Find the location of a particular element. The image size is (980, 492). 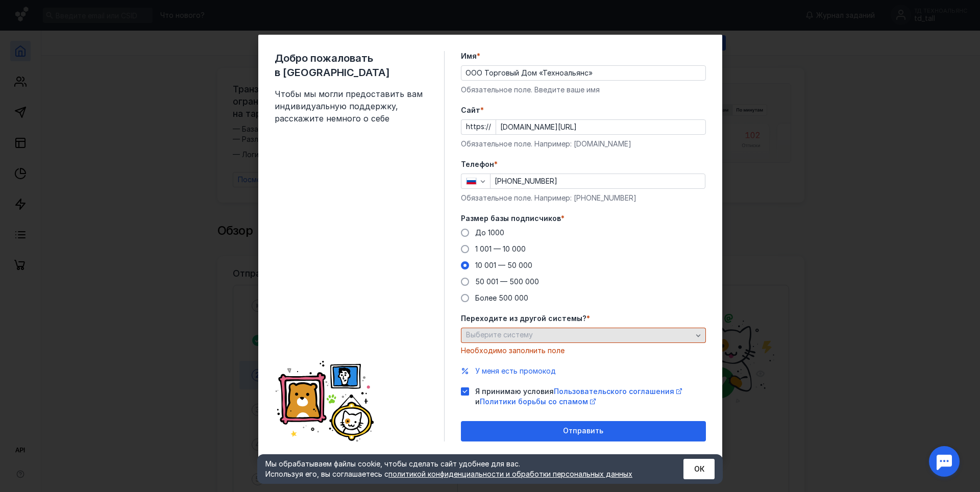

span: Я принимаю условия и is located at coordinates (591, 396).